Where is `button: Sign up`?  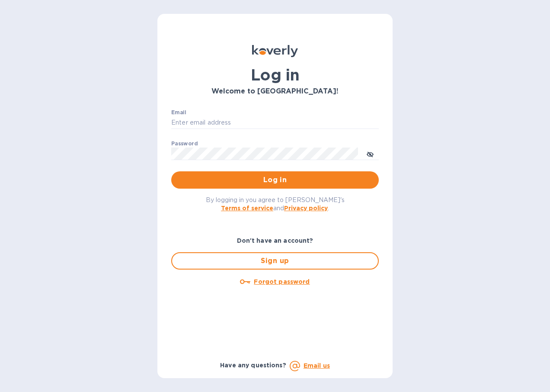
button: Sign up is located at coordinates (275, 261).